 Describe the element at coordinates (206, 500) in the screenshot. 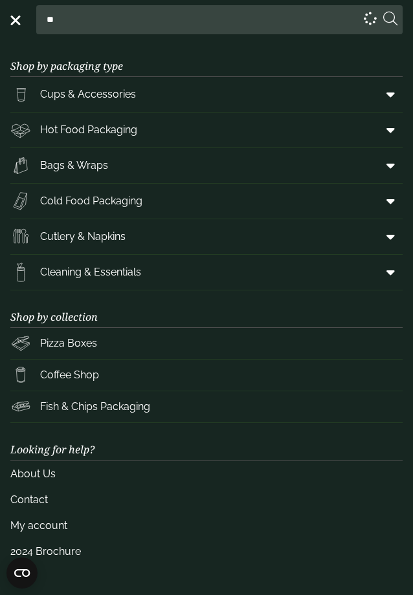

I see `a: Contact` at that location.